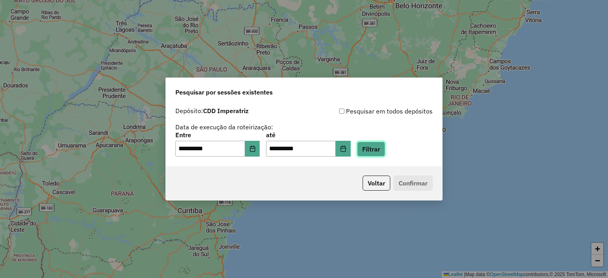  I want to click on div: Pesquisar em todos depósitos, so click(368, 111).